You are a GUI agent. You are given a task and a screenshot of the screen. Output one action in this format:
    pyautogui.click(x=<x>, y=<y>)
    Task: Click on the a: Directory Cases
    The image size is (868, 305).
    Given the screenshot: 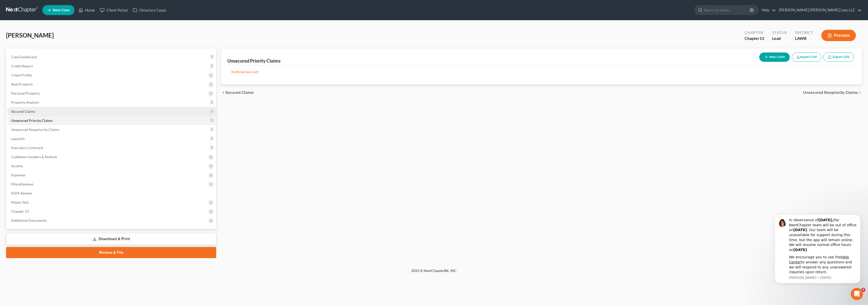 What is the action you would take?
    pyautogui.click(x=149, y=10)
    